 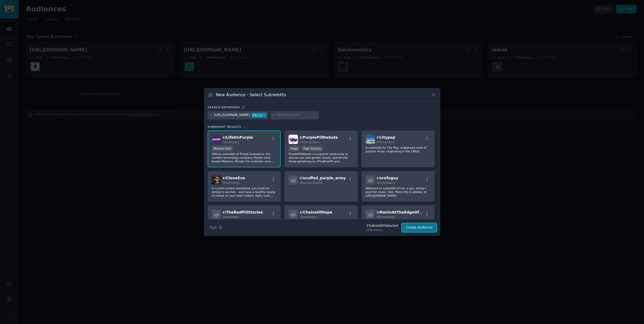 What do you see at coordinates (223, 149) in the screenshot?
I see `div: Medium Size` at bounding box center [223, 149].